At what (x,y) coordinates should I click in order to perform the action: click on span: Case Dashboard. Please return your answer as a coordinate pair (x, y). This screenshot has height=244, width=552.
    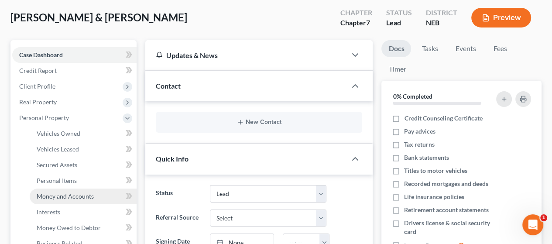
    Looking at the image, I should click on (41, 55).